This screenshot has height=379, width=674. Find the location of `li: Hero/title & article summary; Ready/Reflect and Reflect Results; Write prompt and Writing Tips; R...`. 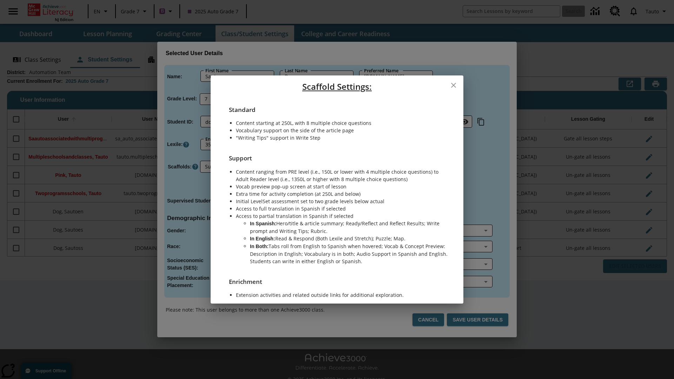

li: Hero/title & article summary; Ready/Reflect and Reflect Results; Write prompt and Writing Tips; R... is located at coordinates (351, 227).